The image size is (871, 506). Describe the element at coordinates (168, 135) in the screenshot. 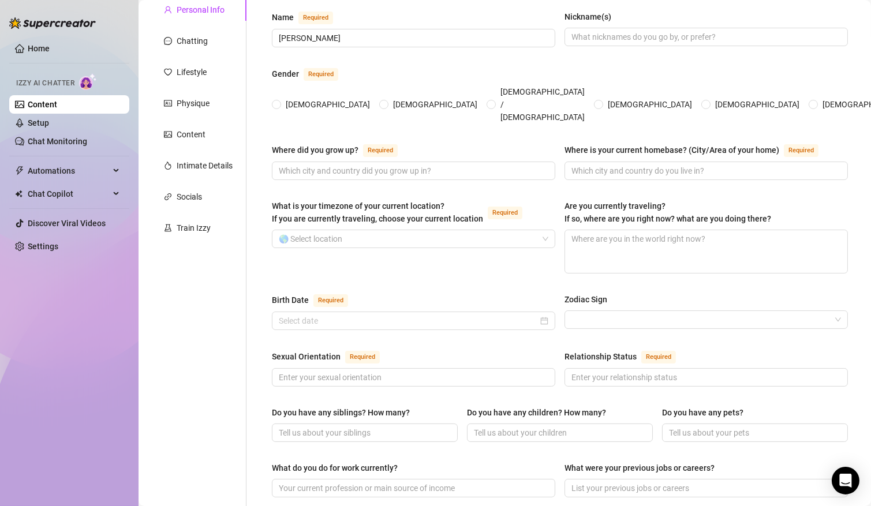

I see `span: picture` at that location.